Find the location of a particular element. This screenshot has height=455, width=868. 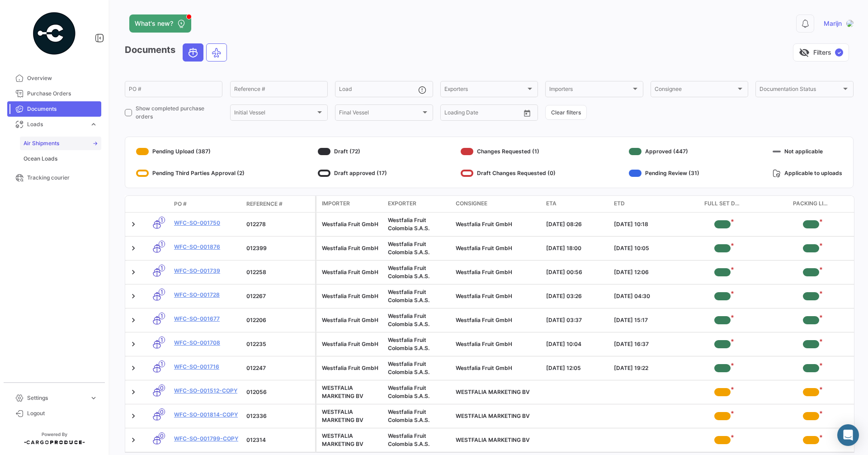

span: Importers is located at coordinates (590, 90).